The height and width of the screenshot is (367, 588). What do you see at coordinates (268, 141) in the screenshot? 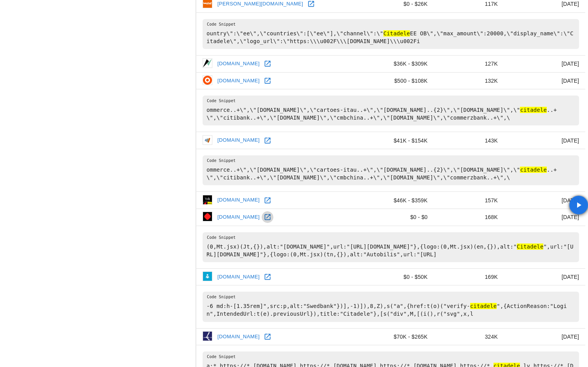
I see `a: Open manpower.co.uk in new window` at bounding box center [268, 141].